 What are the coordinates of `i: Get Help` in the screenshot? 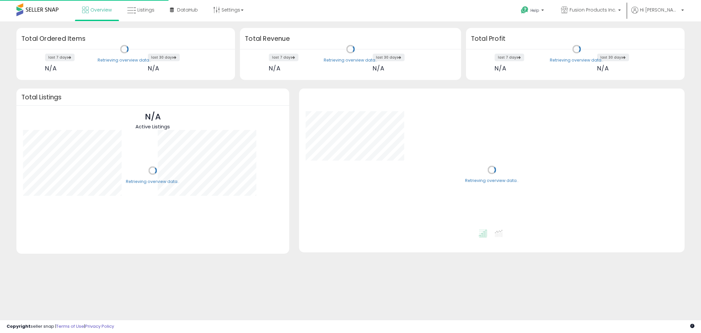 It's located at (525, 10).